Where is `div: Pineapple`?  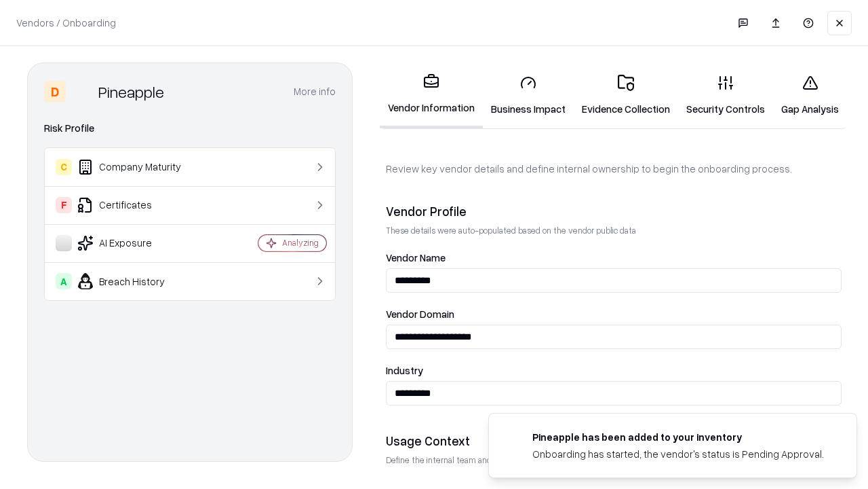 div: Pineapple is located at coordinates (131, 91).